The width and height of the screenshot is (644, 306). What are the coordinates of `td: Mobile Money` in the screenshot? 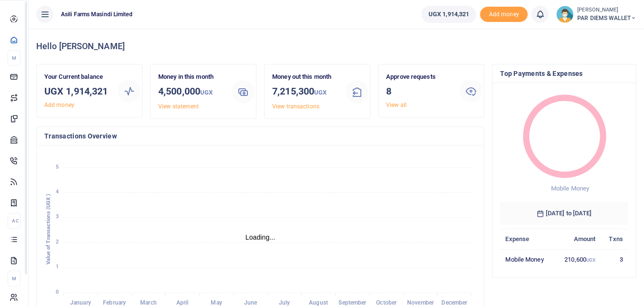 It's located at (527, 259).